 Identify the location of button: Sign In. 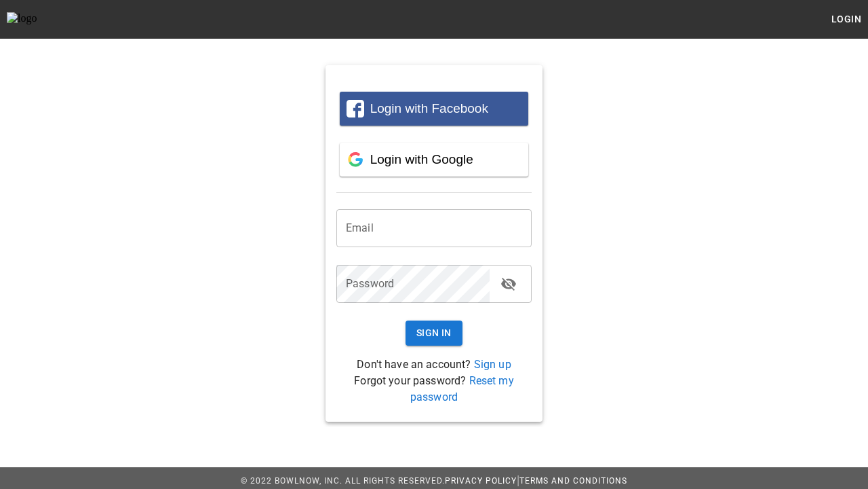
(434, 333).